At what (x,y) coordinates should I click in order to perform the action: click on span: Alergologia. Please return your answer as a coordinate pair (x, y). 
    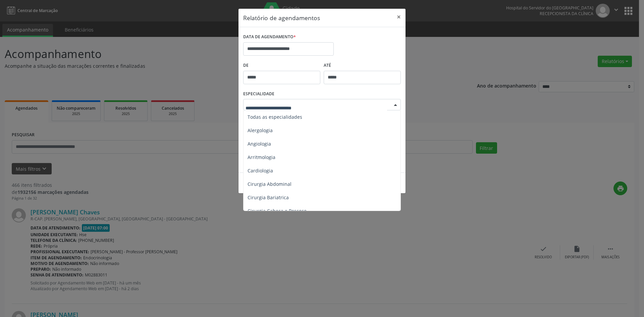
    Looking at the image, I should click on (260, 130).